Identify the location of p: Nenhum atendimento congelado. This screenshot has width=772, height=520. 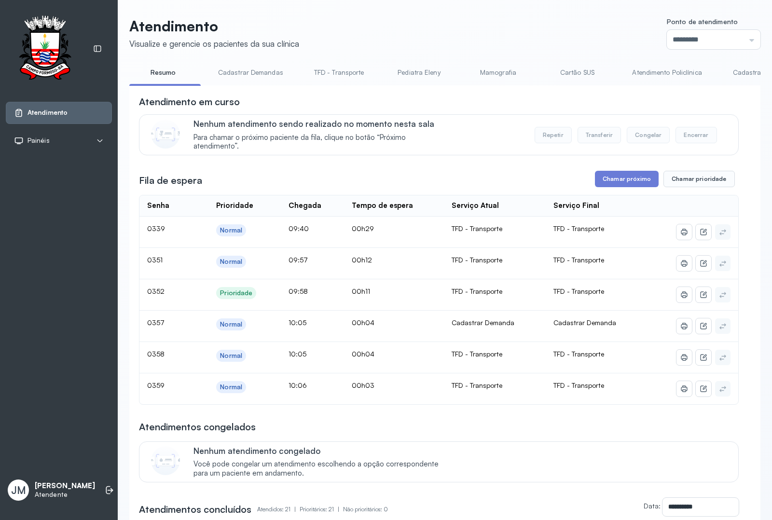
(321, 451).